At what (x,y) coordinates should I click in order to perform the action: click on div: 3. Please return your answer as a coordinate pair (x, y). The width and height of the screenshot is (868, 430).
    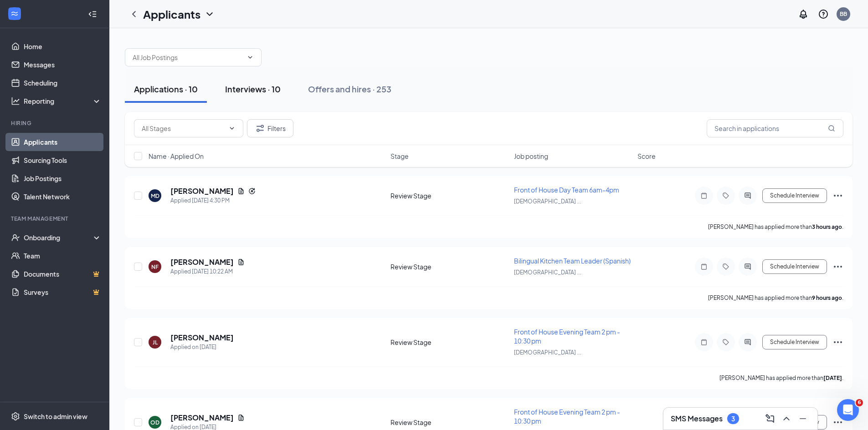
    Looking at the image, I should click on (733, 419).